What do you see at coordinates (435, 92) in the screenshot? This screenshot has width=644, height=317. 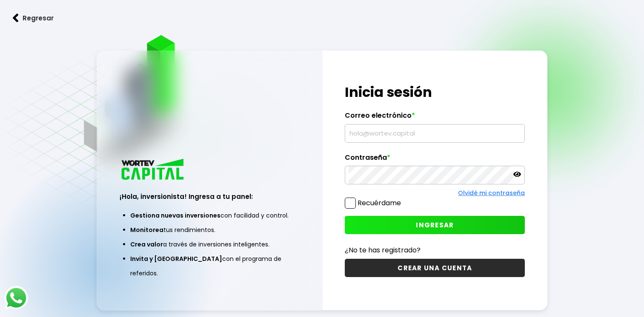 I see `h1: Inicia sesión` at bounding box center [435, 92].